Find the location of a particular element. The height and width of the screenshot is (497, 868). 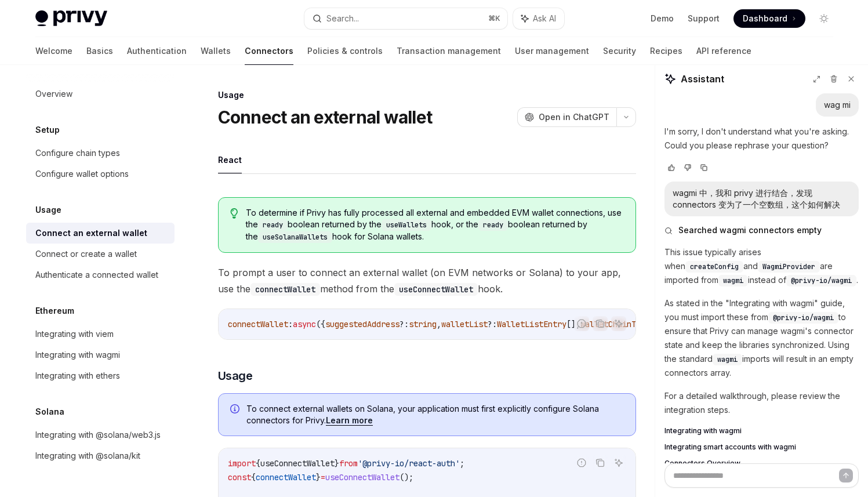

a: Transaction management is located at coordinates (449, 51).